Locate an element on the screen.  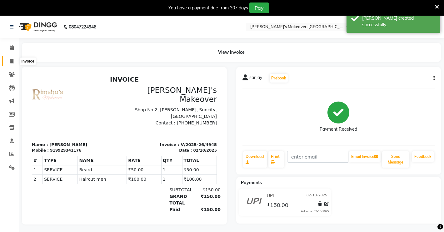
div: Bill created successfully. is located at coordinates (398, 22).